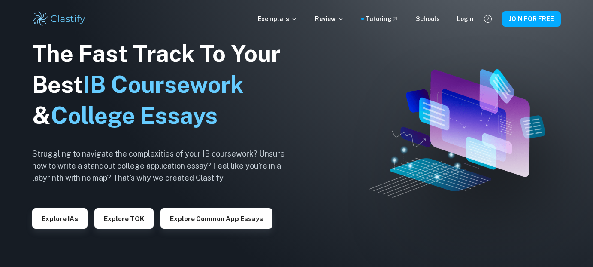 Image resolution: width=593 pixels, height=267 pixels. I want to click on div: Schools, so click(428, 19).